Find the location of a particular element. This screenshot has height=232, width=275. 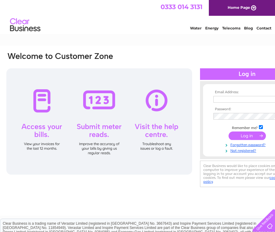

a: Water is located at coordinates (196, 28).